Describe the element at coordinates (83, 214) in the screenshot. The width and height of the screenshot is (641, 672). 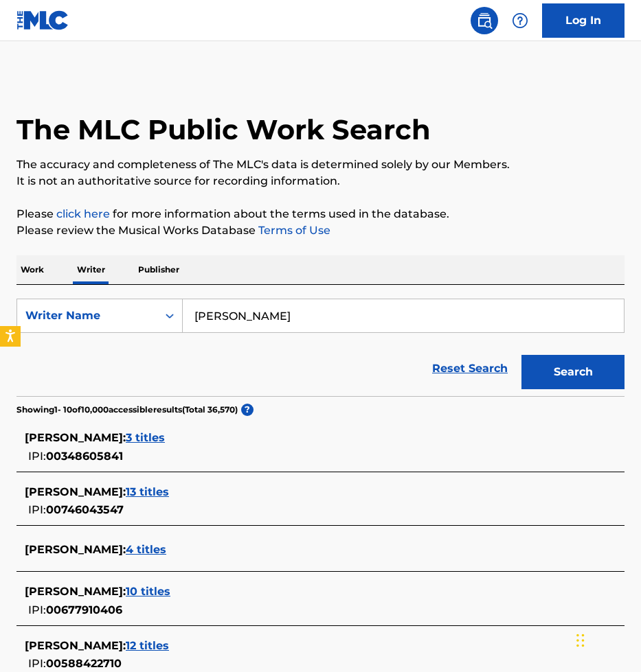
I see `a: click here` at that location.